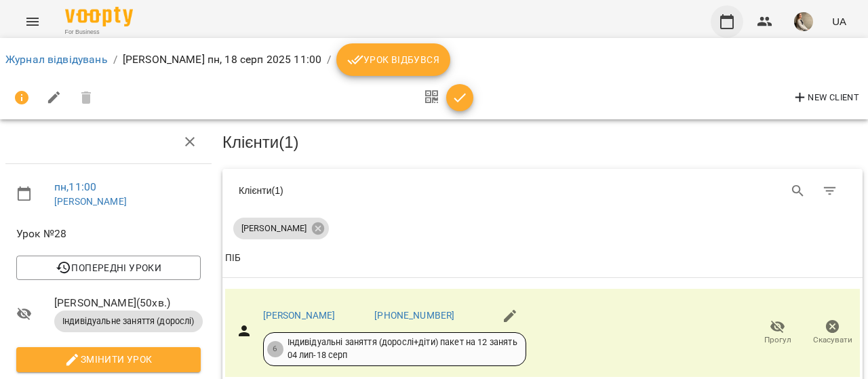  What do you see at coordinates (275, 349) in the screenshot?
I see `div: 6` at bounding box center [275, 349].